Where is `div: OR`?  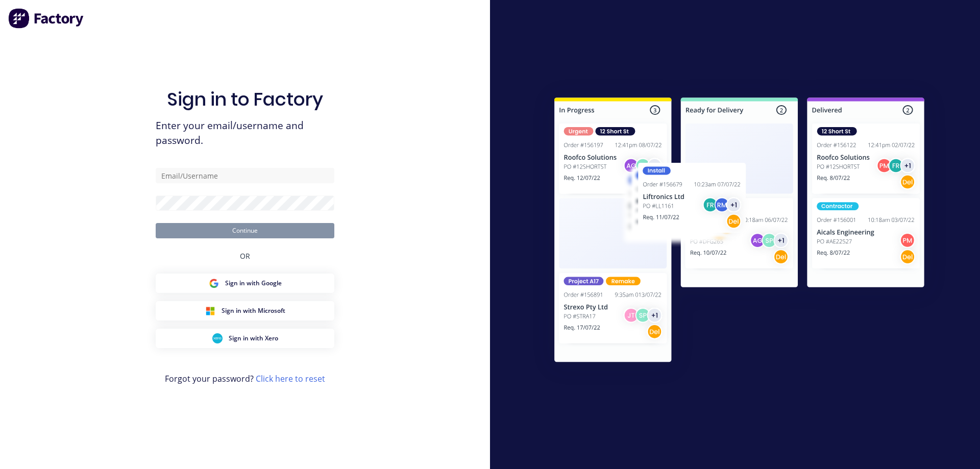 div: OR is located at coordinates (245, 256).